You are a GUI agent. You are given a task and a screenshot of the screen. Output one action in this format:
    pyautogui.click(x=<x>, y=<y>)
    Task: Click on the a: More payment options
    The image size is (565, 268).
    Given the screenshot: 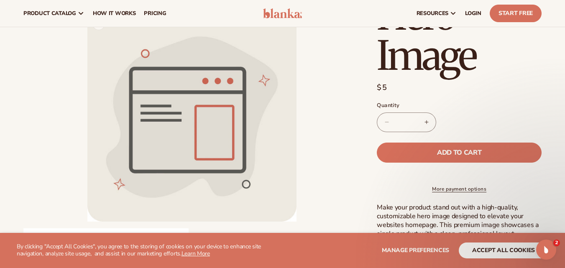 What is the action you would take?
    pyautogui.click(x=459, y=189)
    